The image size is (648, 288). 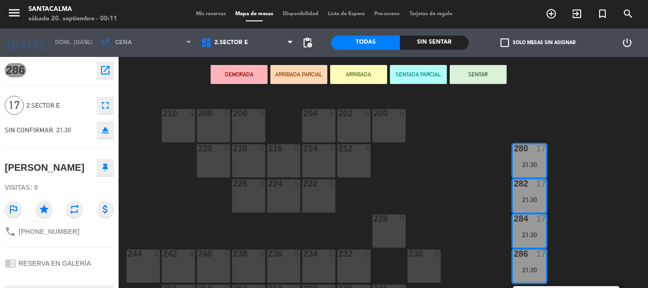 What do you see at coordinates (387, 14) in the screenshot?
I see `span: Pre-acceso` at bounding box center [387, 14].